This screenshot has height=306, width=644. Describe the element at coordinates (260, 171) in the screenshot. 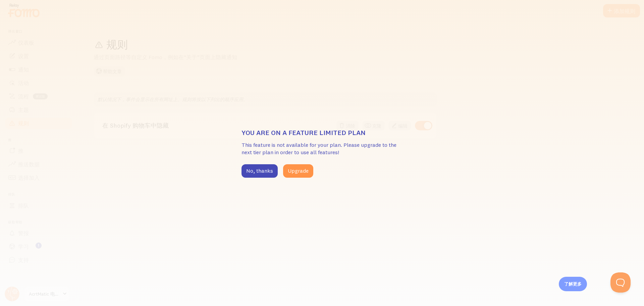

I see `button: No, thanks` at that location.